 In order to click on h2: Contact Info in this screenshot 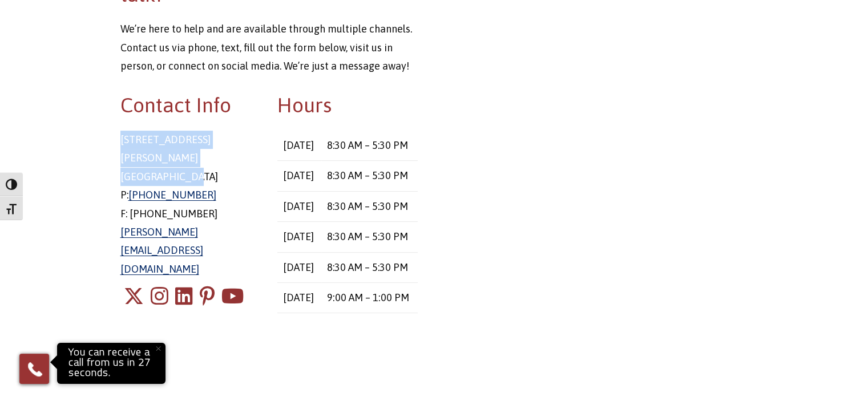, I will do `click(191, 105)`.